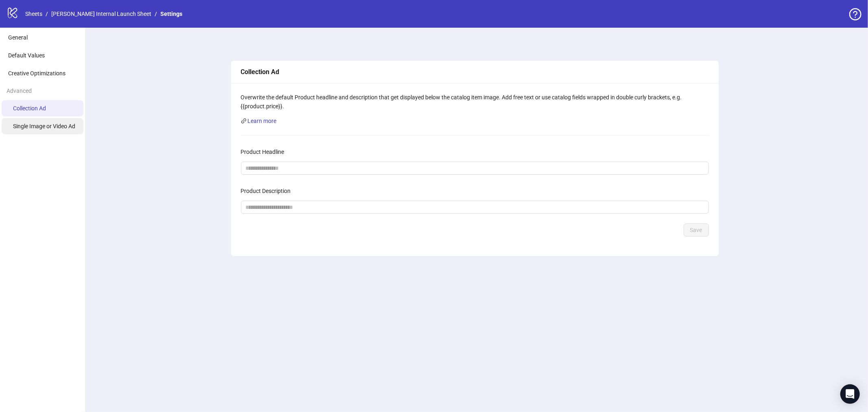 Image resolution: width=868 pixels, height=412 pixels. Describe the element at coordinates (475, 102) in the screenshot. I see `div: Overwrite the default Product headline and description that get displayed below the catalog item ...` at that location.